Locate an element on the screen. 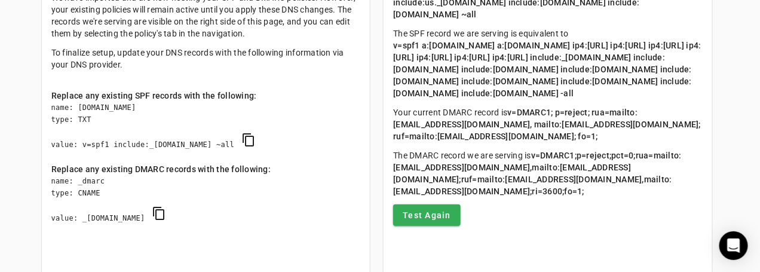  button: Test Again is located at coordinates (426, 215).